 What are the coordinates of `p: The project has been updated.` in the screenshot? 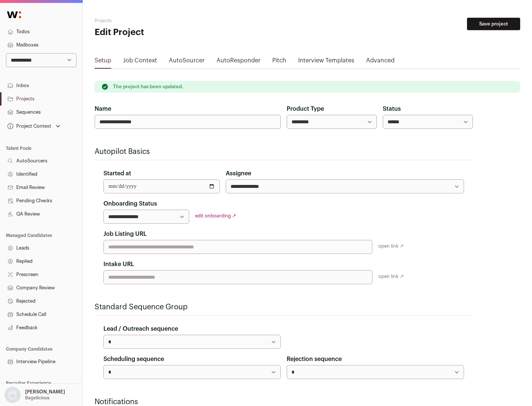 It's located at (148, 87).